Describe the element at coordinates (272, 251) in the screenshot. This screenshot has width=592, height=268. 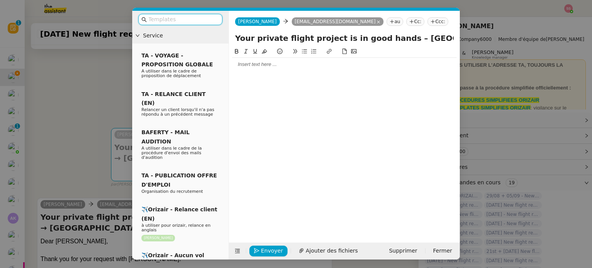
I see `span: Envoyer` at that location.